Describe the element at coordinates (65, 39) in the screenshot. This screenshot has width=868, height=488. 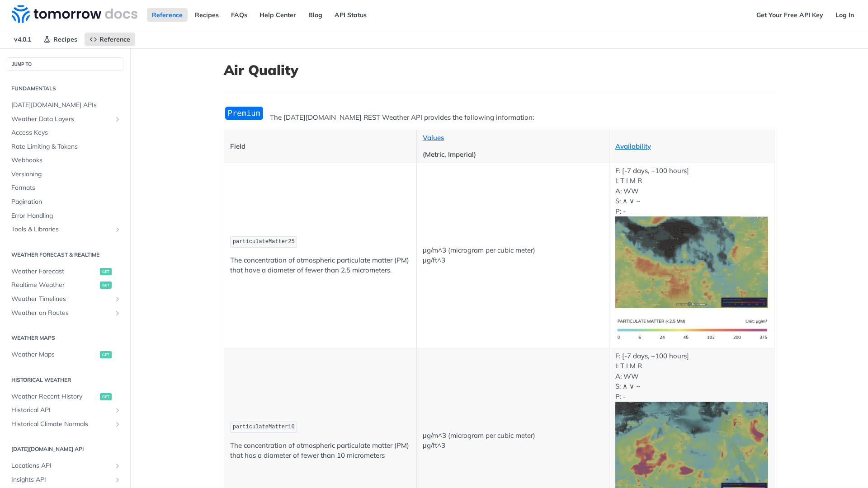
I see `span: Recipes` at that location.